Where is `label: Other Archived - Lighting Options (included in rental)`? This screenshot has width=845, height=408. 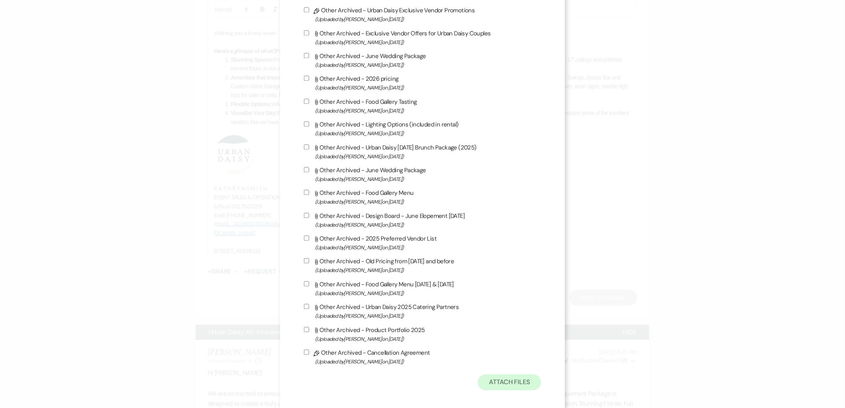 label: Other Archived - Lighting Options (included in rental) is located at coordinates (422, 128).